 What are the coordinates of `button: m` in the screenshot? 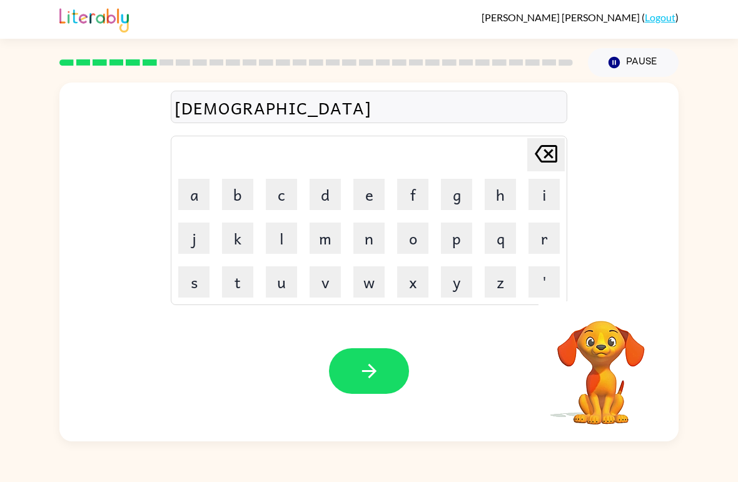 It's located at (325, 238).